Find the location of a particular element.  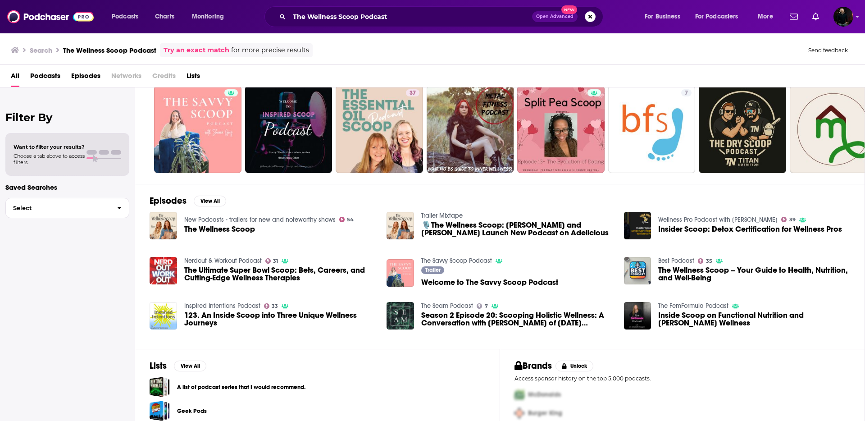

span: For Business is located at coordinates (662, 17).